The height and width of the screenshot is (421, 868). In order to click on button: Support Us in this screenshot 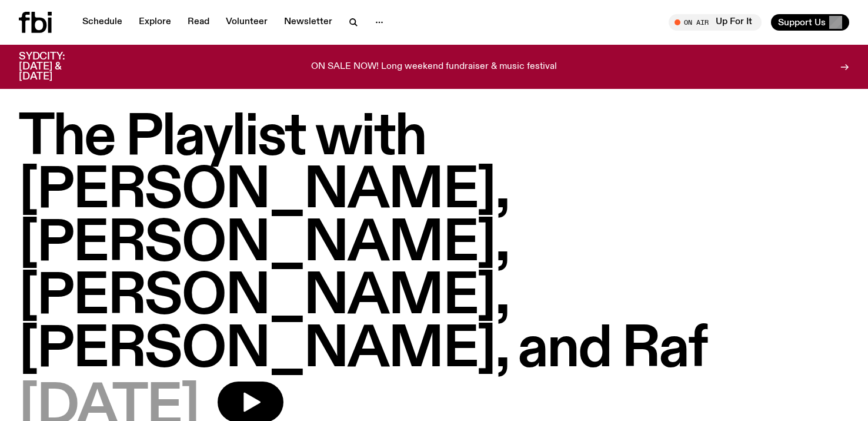, I will do `click(810, 23)`.